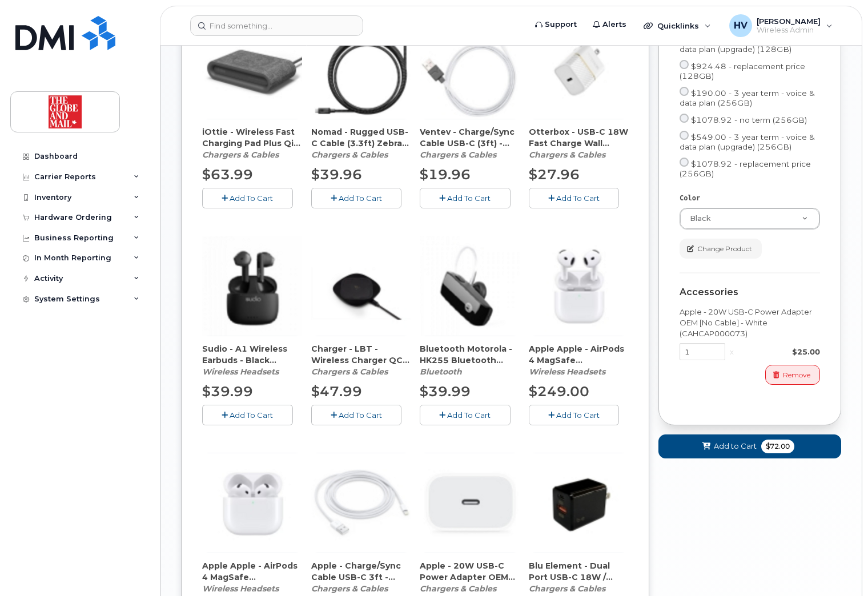 This screenshot has height=596, width=868. I want to click on img: accessory37023.JPG, so click(252, 503).